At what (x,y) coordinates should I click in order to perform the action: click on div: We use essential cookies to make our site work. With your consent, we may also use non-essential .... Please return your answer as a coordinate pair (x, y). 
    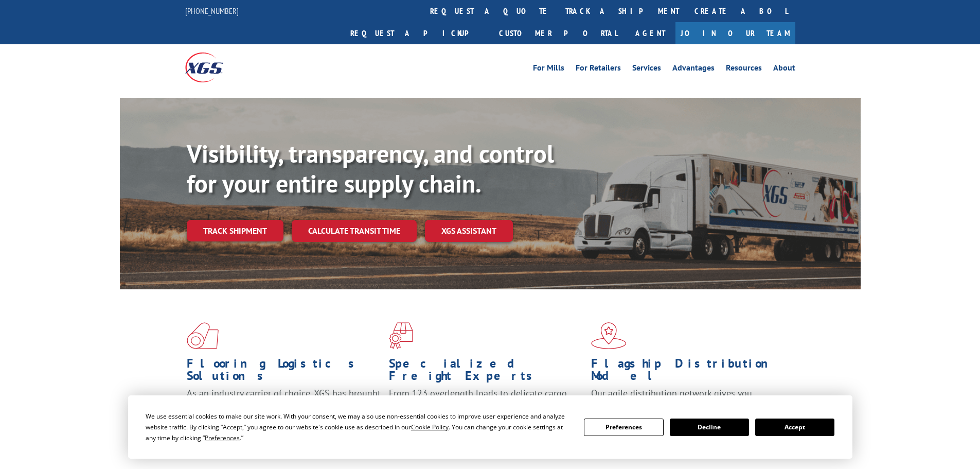
    Looking at the image, I should click on (359, 427).